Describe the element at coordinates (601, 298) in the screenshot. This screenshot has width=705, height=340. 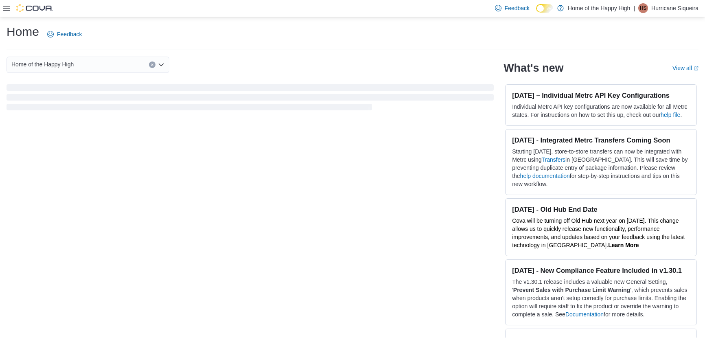
I see `p: The v1.30.1 release includes a valuable new General Setting, ' ', which prevents sales when produ...` at that location.